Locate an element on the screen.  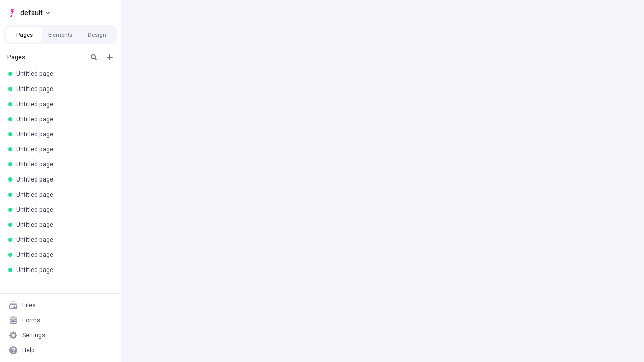
div: Pages is located at coordinates (45, 58).